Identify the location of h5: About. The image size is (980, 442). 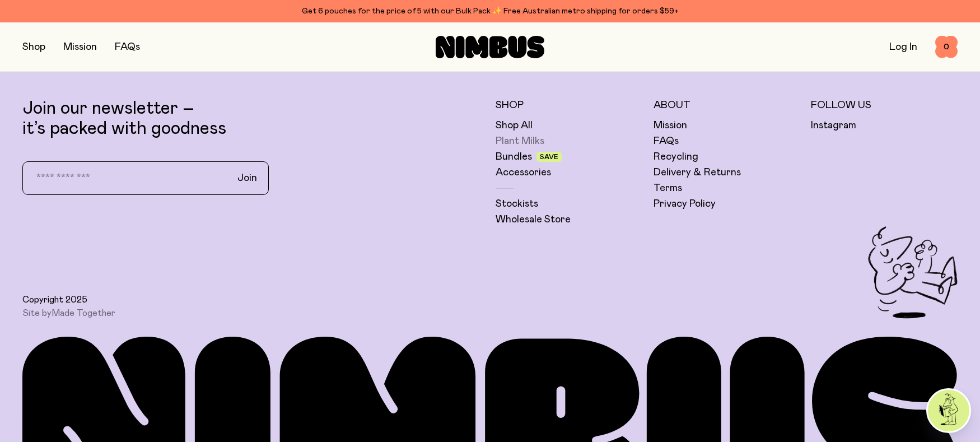
(726, 105).